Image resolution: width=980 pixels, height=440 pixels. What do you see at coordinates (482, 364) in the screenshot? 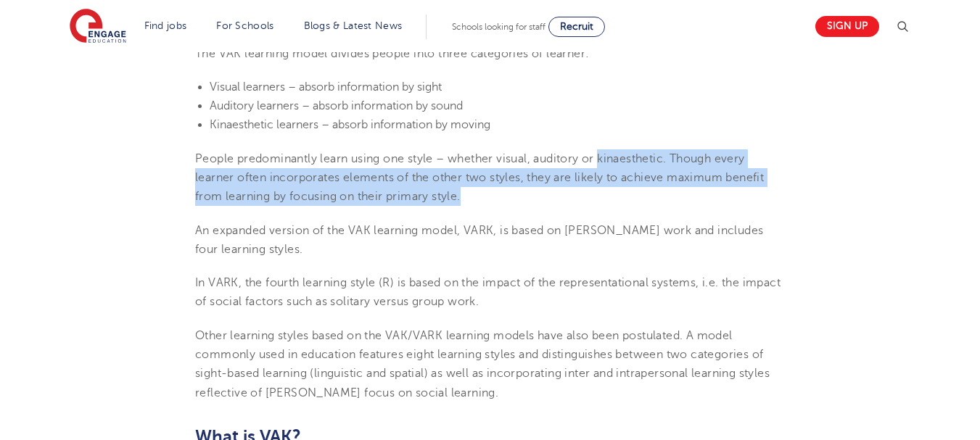
I see `span: Other learning styles based on the VAK/VARK learning models have also been postulated. A model co...` at bounding box center [482, 364].